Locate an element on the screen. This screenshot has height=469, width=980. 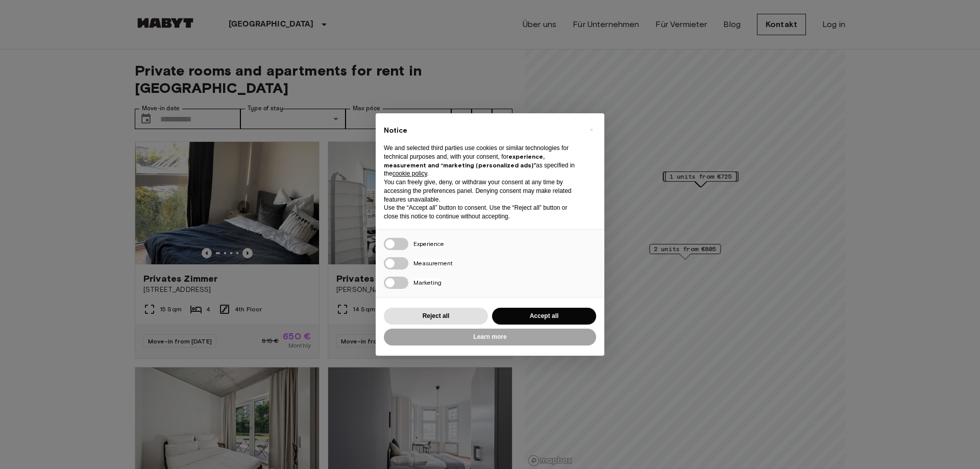
button: Reject all is located at coordinates (435, 316).